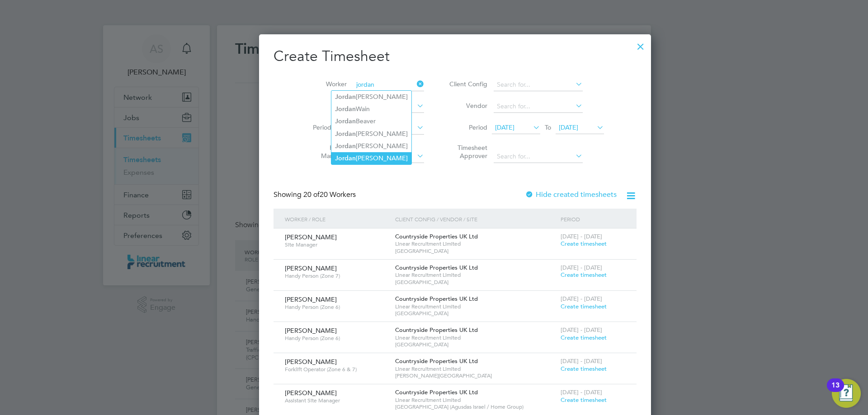  What do you see at coordinates (847, 394) in the screenshot?
I see `button: Open Resource Center, 13 new notifications` at bounding box center [847, 394].